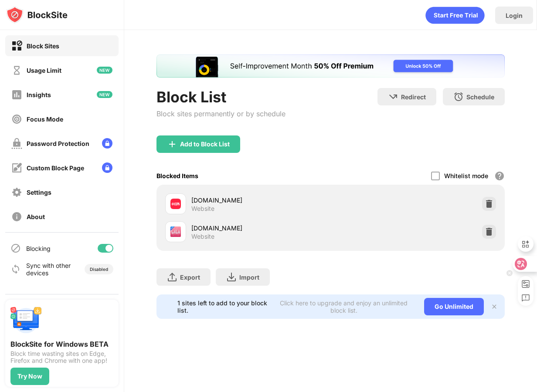  What do you see at coordinates (190, 277) in the screenshot?
I see `div: Export` at bounding box center [190, 277].